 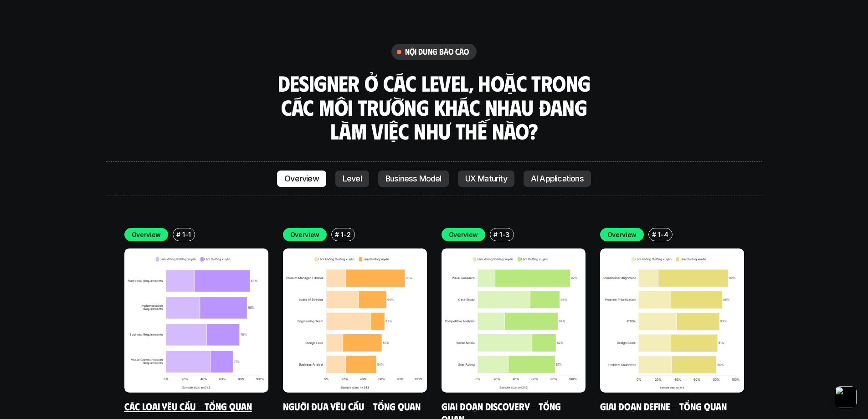 I want to click on a: Overview, so click(x=302, y=178).